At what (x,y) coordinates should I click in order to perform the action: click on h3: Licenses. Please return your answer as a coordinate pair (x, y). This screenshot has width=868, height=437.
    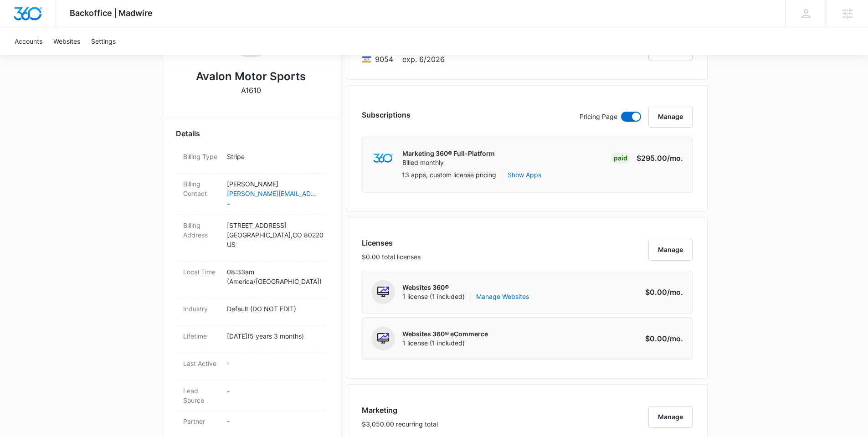
    Looking at the image, I should click on (391, 243).